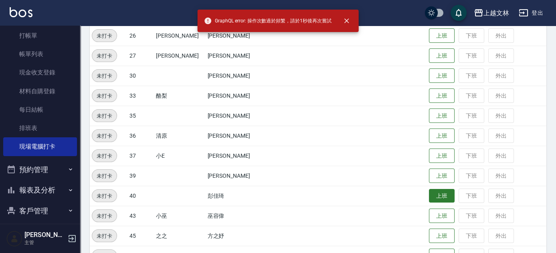 Image resolution: width=556 pixels, height=253 pixels. I want to click on td: 36, so click(141, 136).